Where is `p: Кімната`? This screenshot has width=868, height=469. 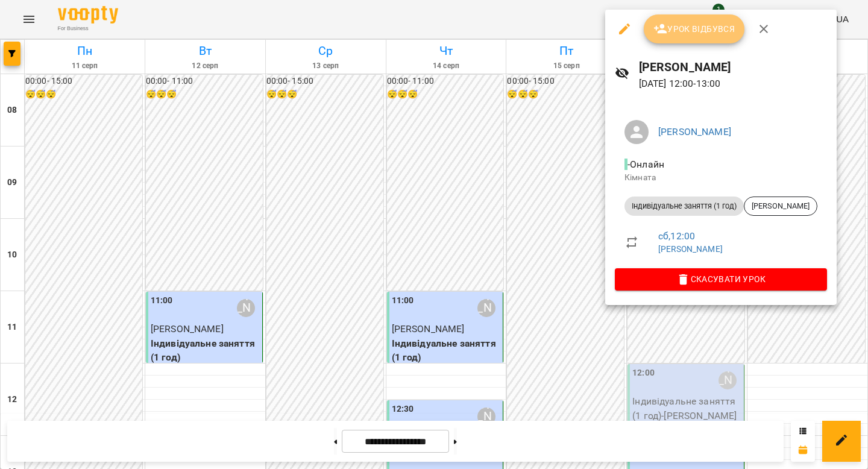
p: Кімната is located at coordinates (721, 178).